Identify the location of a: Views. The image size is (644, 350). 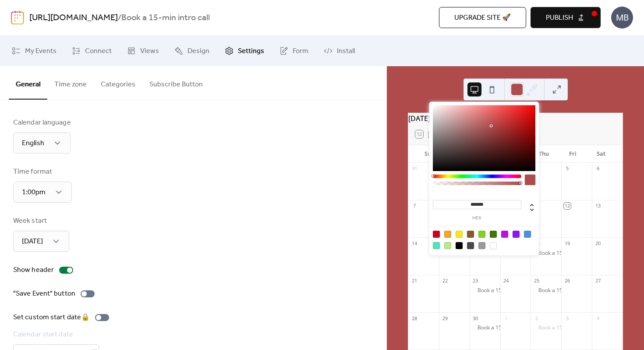
(142, 51).